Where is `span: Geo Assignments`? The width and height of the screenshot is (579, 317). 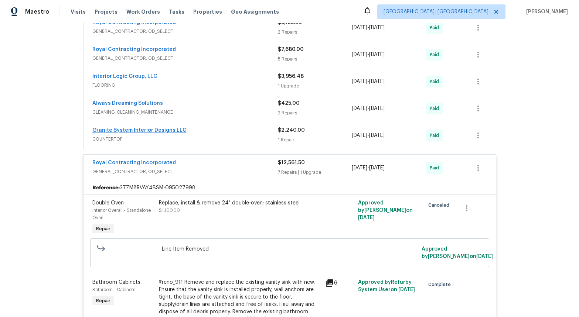 span: Geo Assignments is located at coordinates (255, 12).